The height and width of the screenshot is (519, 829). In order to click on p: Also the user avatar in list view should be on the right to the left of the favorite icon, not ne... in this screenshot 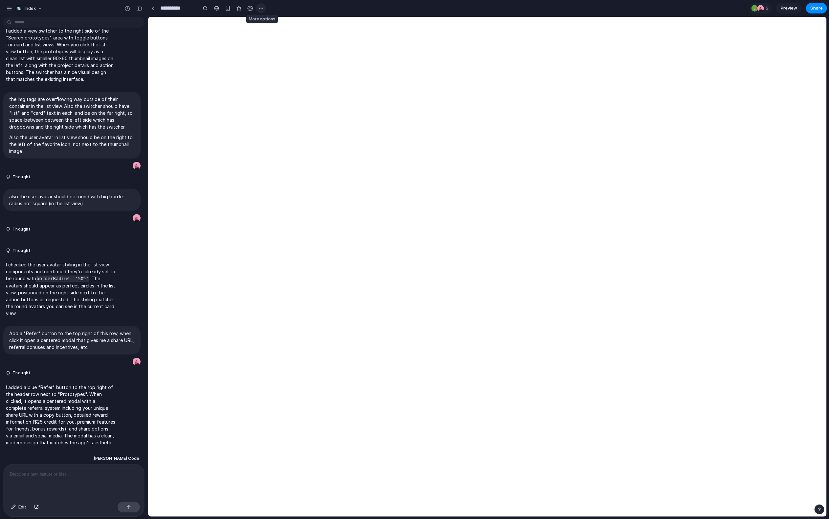, I will do `click(72, 144)`.